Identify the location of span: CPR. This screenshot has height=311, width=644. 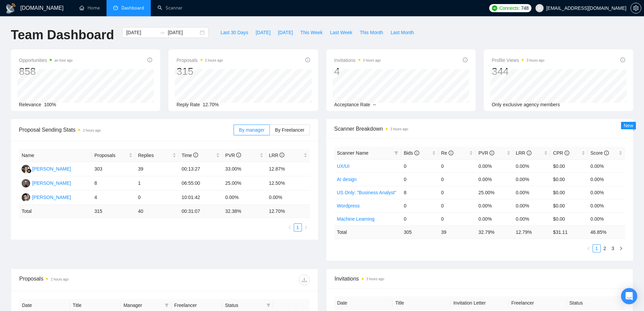
(561, 153).